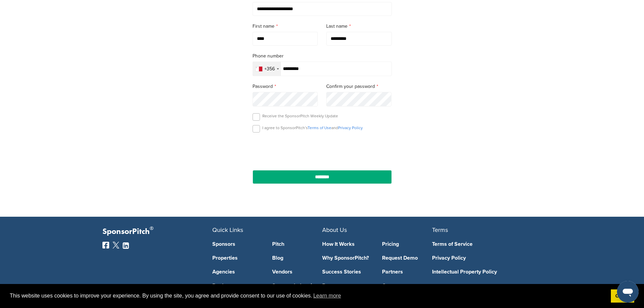 This screenshot has width=644, height=308. I want to click on a: Request Demo, so click(407, 258).